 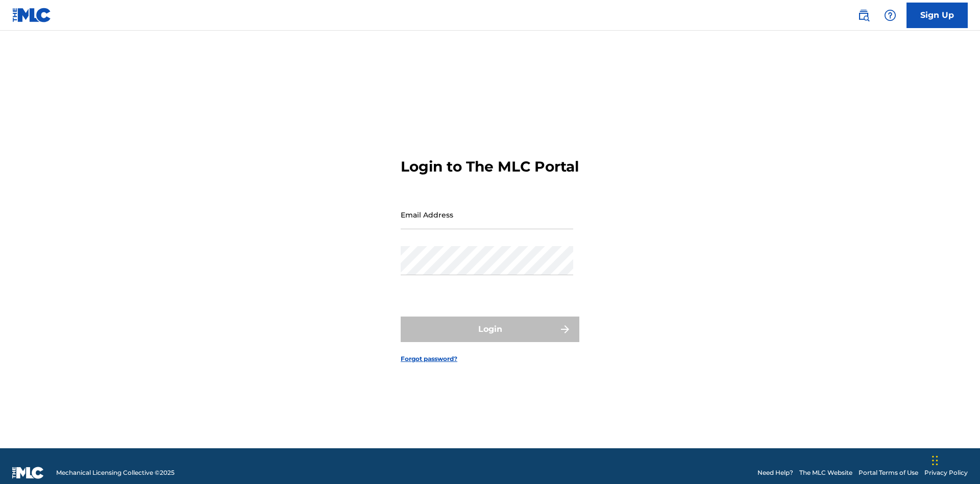 What do you see at coordinates (490, 167) in the screenshot?
I see `h3: Login to The MLC Portal` at bounding box center [490, 167].